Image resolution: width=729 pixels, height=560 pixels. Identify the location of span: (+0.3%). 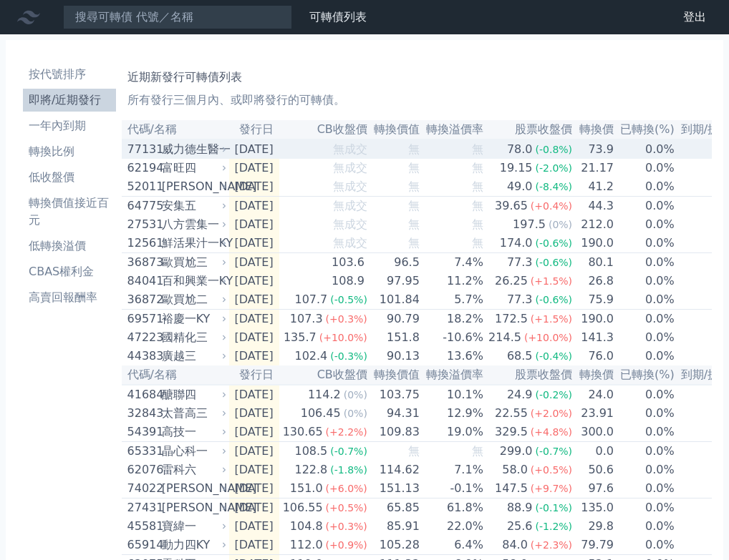
(346, 527).